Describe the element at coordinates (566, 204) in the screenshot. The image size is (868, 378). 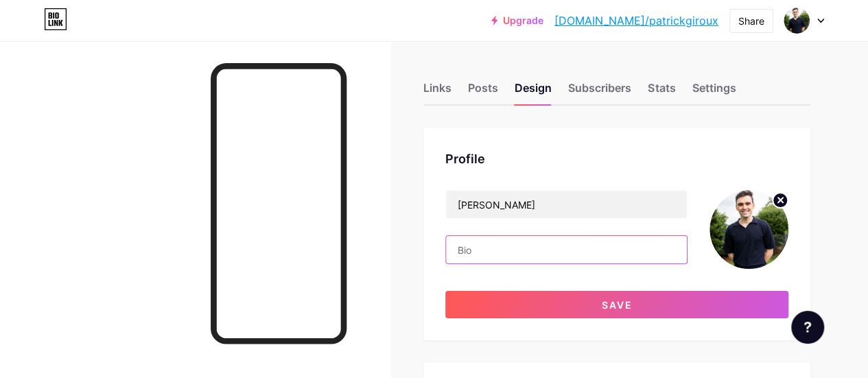
I see `input: Name` at that location.